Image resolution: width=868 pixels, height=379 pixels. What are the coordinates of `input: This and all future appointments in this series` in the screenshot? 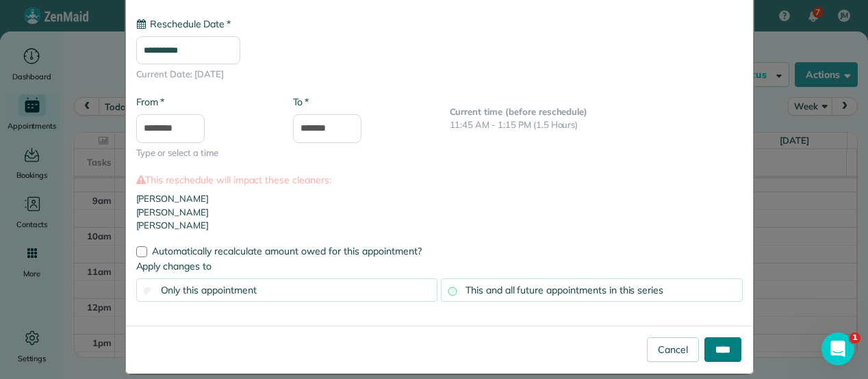 It's located at (453, 291).